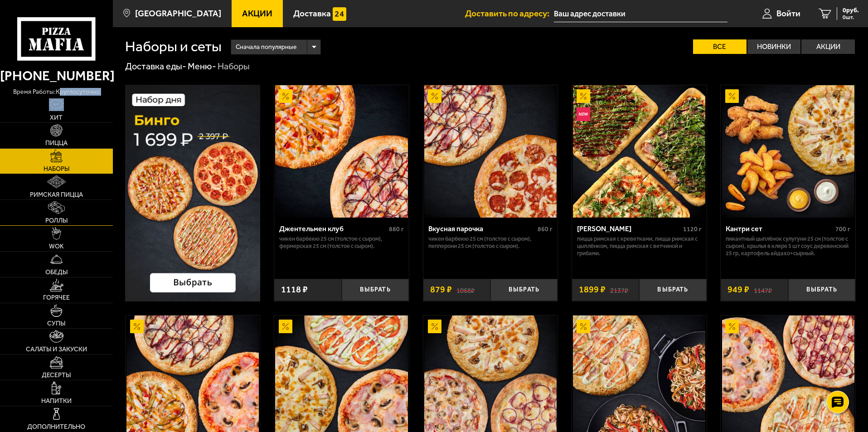  I want to click on a: АкционныйДжентельмен клуб, so click(341, 152).